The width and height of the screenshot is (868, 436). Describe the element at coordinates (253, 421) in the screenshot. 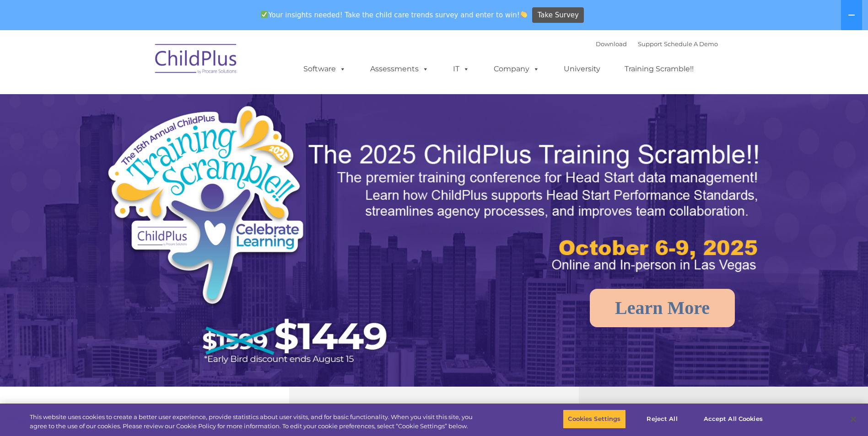

I see `div: This website uses cookies to create a better user experience, provide statistics about user visit...` at that location.